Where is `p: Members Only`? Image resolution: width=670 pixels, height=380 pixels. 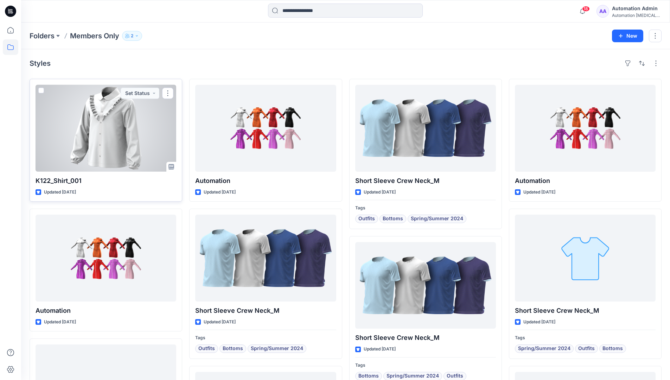 p: Members Only is located at coordinates (95, 36).